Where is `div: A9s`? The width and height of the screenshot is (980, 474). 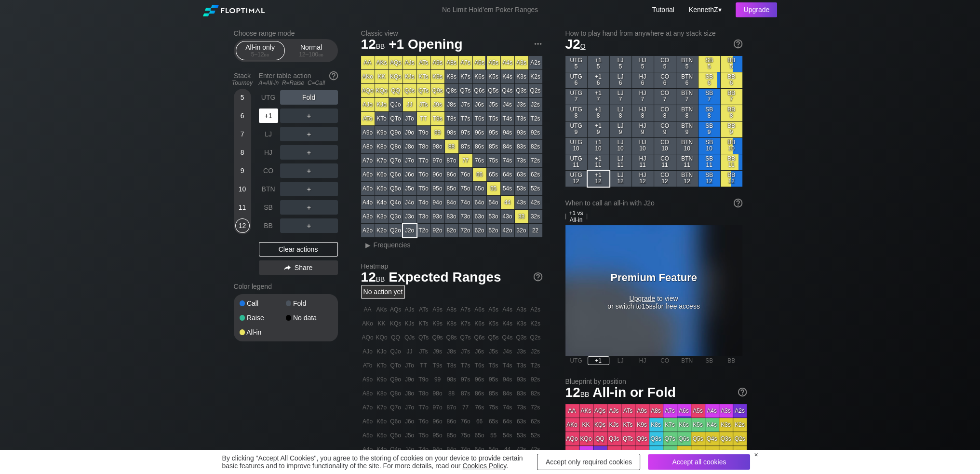 div: A9s is located at coordinates (438, 62).